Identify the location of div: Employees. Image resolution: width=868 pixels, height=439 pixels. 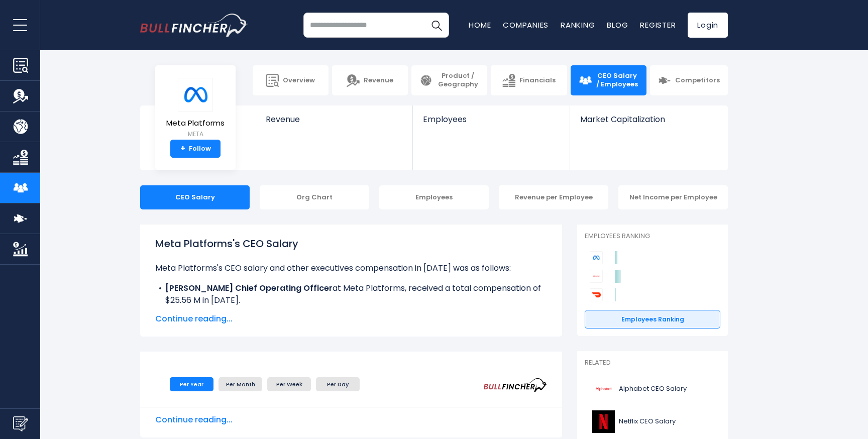
(434, 197).